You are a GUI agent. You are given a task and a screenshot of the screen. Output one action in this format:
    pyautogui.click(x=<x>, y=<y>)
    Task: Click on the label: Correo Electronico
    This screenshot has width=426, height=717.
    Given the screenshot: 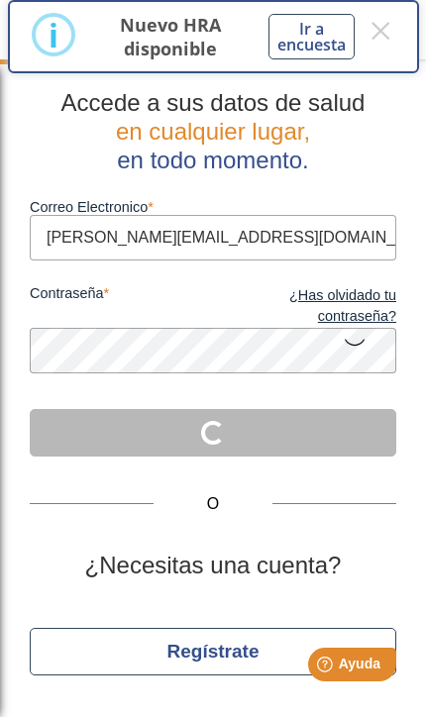 What is the action you would take?
    pyautogui.click(x=213, y=207)
    